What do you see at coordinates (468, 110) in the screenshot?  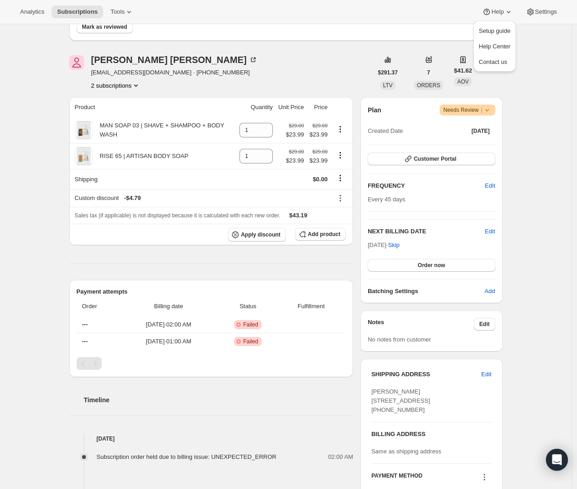 I see `span: Needs Review` at bounding box center [468, 110].